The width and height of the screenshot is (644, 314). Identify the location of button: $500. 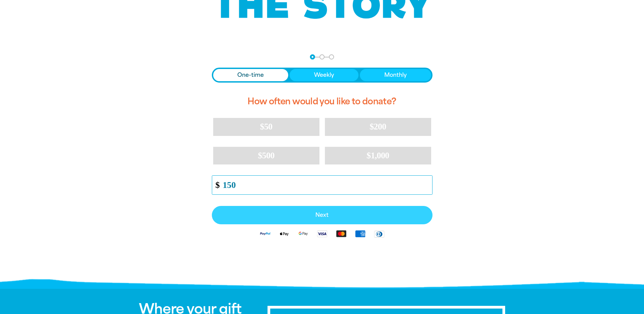
(266, 156).